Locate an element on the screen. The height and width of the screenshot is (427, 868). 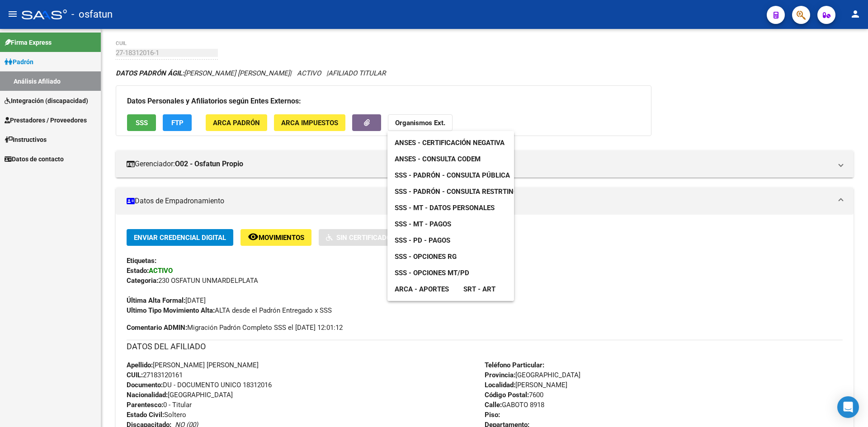
a: SSS - Opciones RG is located at coordinates (425, 257).